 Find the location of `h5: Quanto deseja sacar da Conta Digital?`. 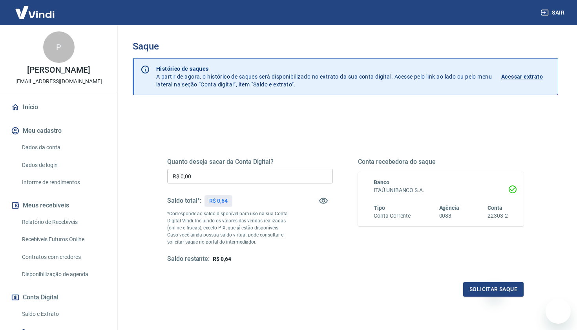

h5: Quanto deseja sacar da Conta Digital? is located at coordinates (250, 162).